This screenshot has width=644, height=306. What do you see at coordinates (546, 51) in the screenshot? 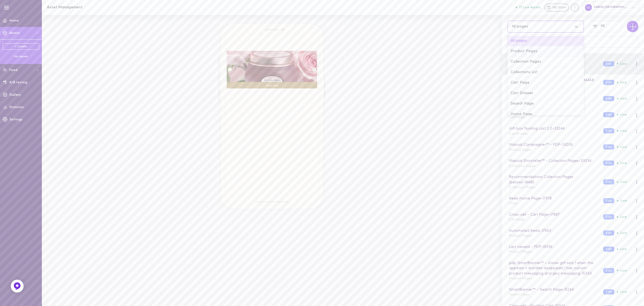
I see `div: Product Pages` at bounding box center [546, 51].